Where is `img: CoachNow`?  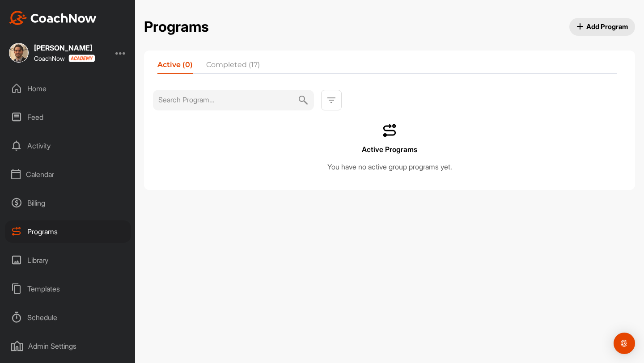 img: CoachNow is located at coordinates (53, 18).